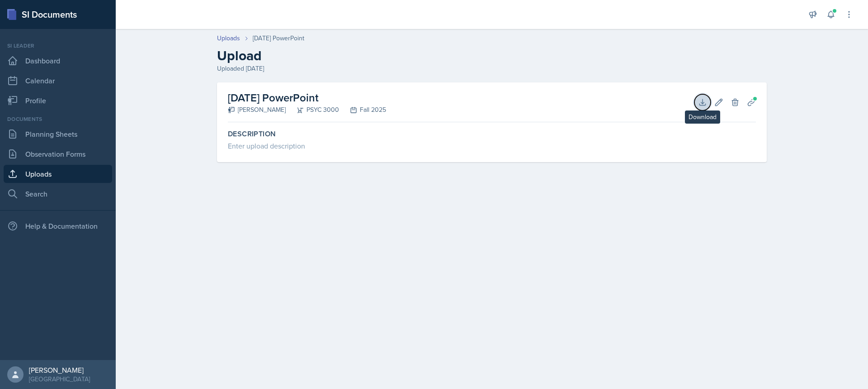  What do you see at coordinates (492, 134) in the screenshot?
I see `label: Description` at bounding box center [492, 134].